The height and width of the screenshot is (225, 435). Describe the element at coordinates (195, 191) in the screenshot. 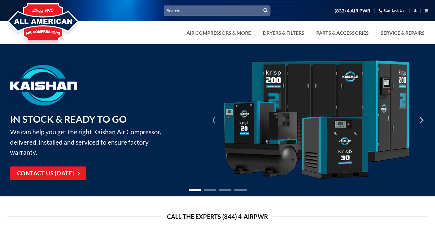

I see `li: Page dot 1` at that location.